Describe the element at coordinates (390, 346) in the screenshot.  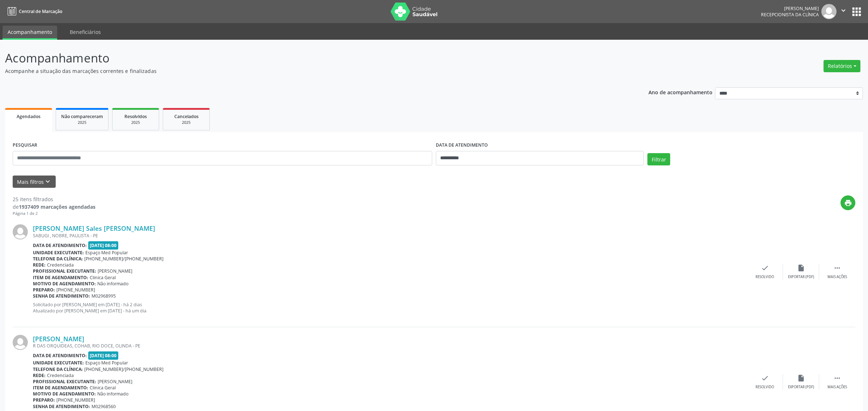
I see `div: R DAS ORQUIDEAS, COHAB, RIO DOCE, OLINDA - PE` at that location.